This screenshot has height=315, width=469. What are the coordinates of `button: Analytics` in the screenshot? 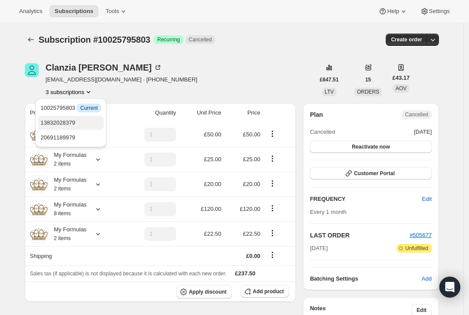 It's located at (30, 11).